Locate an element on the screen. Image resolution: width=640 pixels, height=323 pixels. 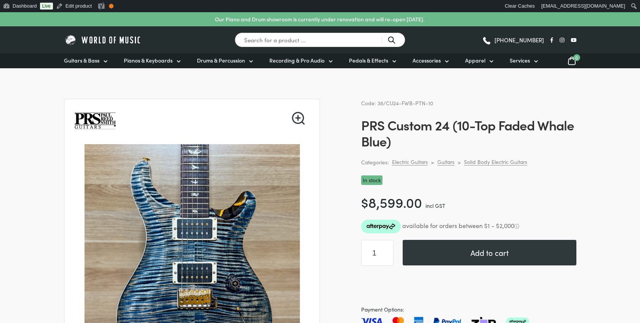
span: Pedals & Effects is located at coordinates (368, 60).